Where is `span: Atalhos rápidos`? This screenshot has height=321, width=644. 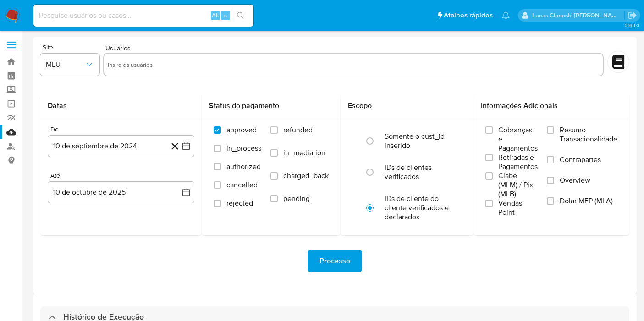 span: Atalhos rápidos is located at coordinates (468, 15).